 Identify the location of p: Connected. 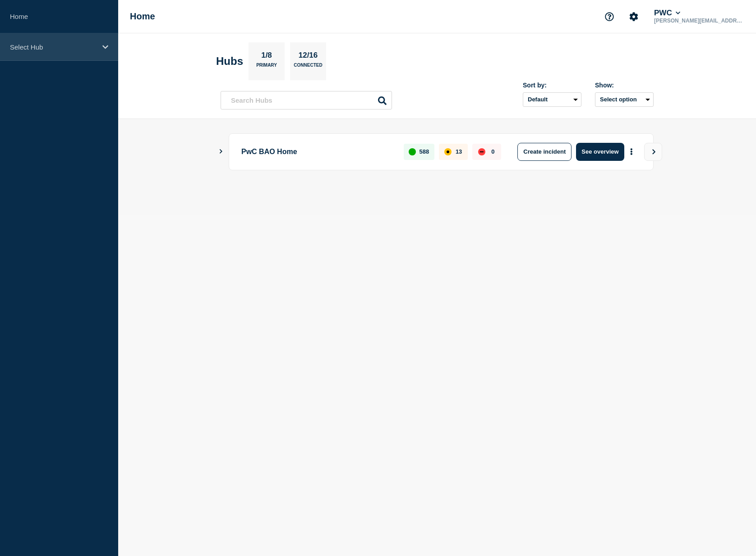
(308, 67).